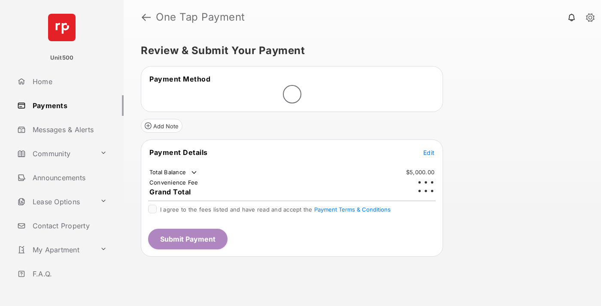 The height and width of the screenshot is (306, 601). I want to click on button: I agree to the fees listed and have read and accept the, so click(352, 209).